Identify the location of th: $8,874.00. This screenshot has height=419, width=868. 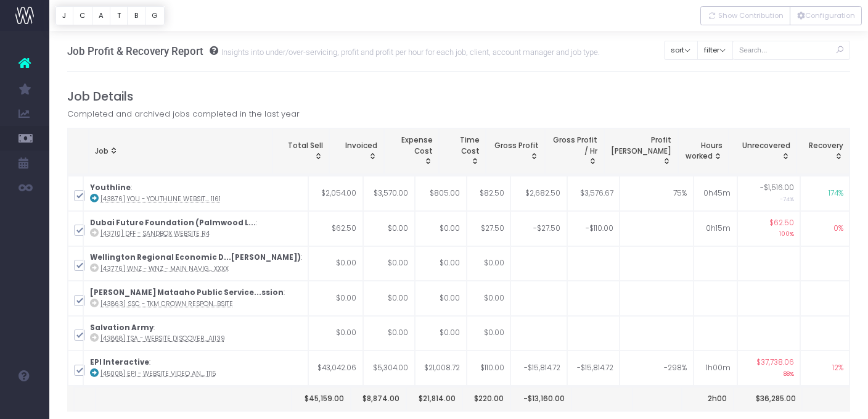
(379, 398).